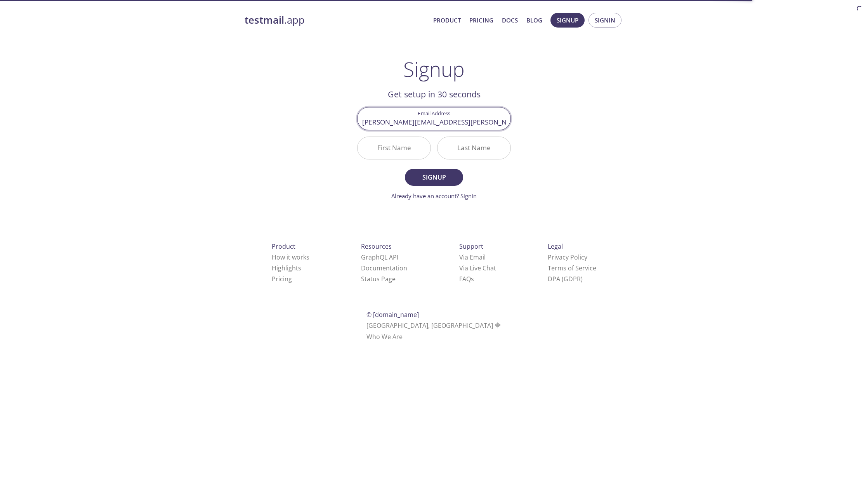 This screenshot has width=868, height=502. I want to click on a: Via Live Chat, so click(477, 268).